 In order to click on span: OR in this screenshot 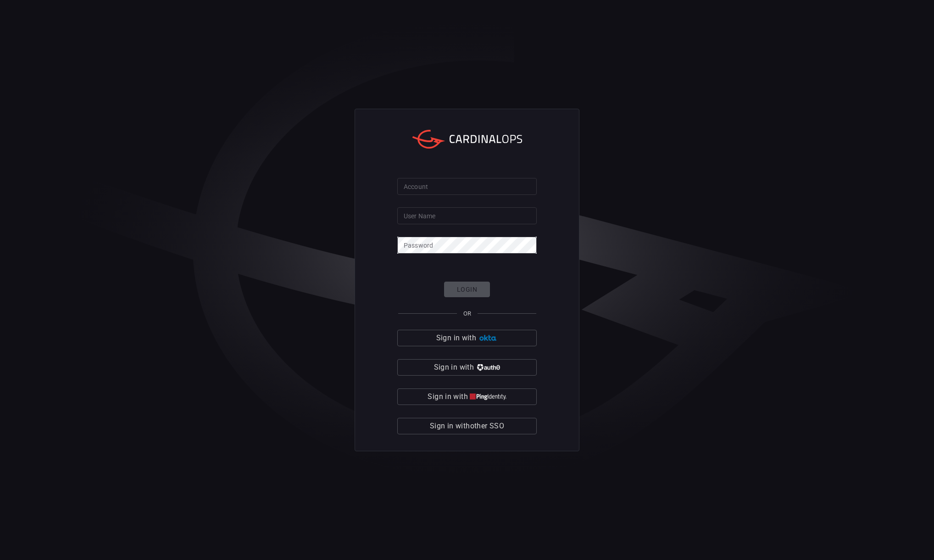, I will do `click(467, 313)`.